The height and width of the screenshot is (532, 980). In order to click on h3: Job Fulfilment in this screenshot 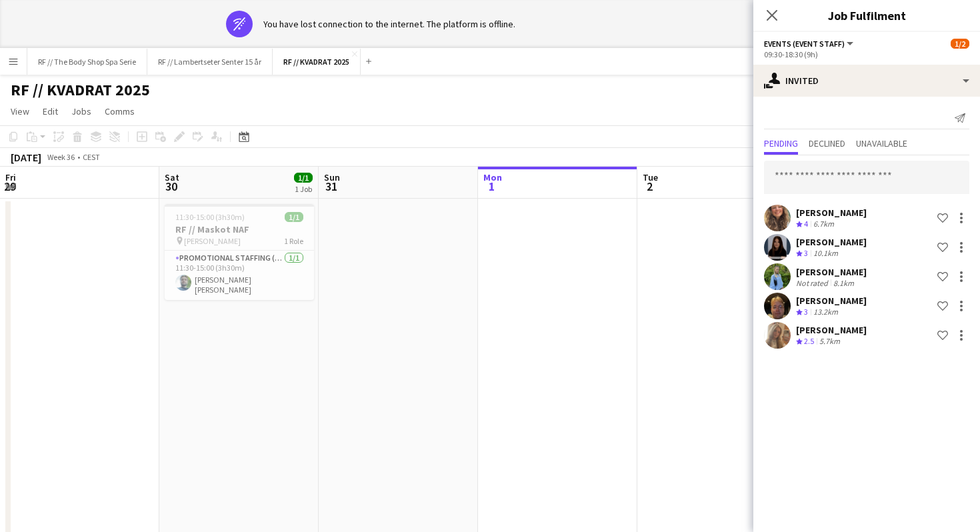, I will do `click(867, 15)`.